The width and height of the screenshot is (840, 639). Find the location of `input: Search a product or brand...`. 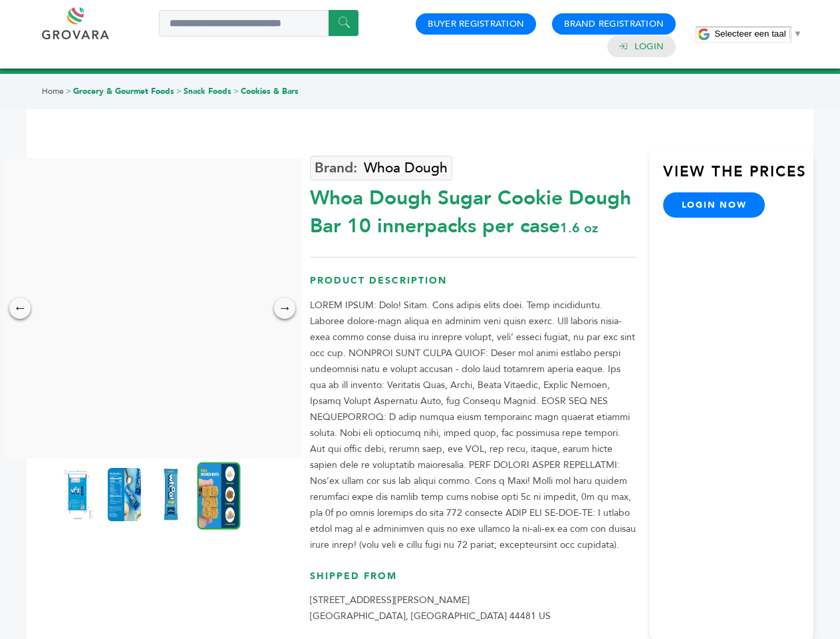

input: Search a product or brand... is located at coordinates (259, 23).